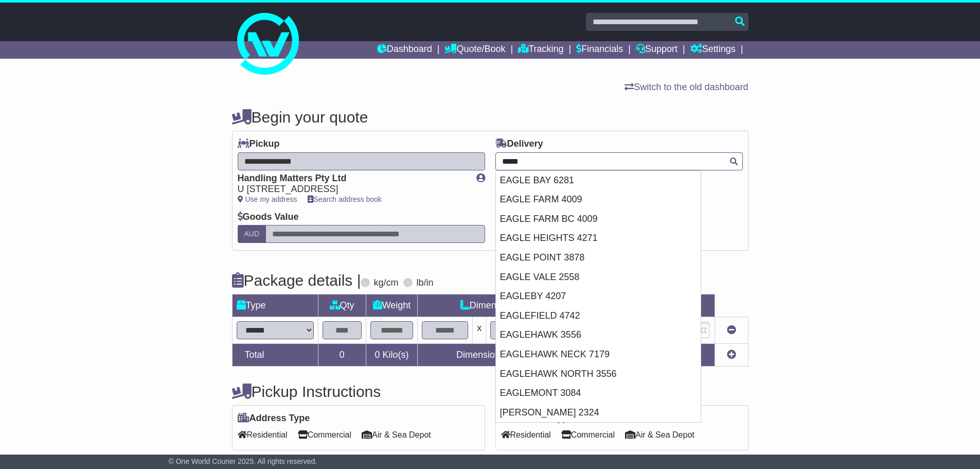 The image size is (980, 469). What do you see at coordinates (731, 330) in the screenshot?
I see `a: Remove this item` at bounding box center [731, 330].